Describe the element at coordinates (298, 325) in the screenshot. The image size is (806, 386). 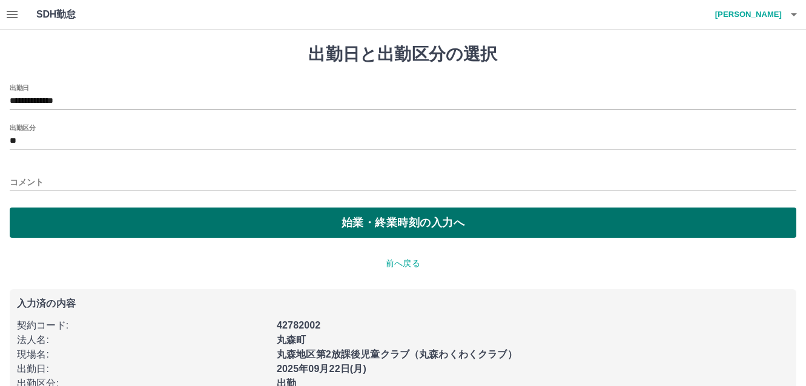
I see `b: 42782002` at that location.